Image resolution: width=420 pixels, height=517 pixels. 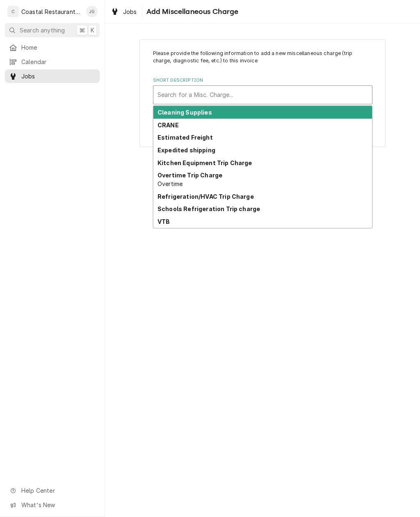 What do you see at coordinates (263, 93) in the screenshot?
I see `div: Line Item Create/Update` at bounding box center [263, 93].